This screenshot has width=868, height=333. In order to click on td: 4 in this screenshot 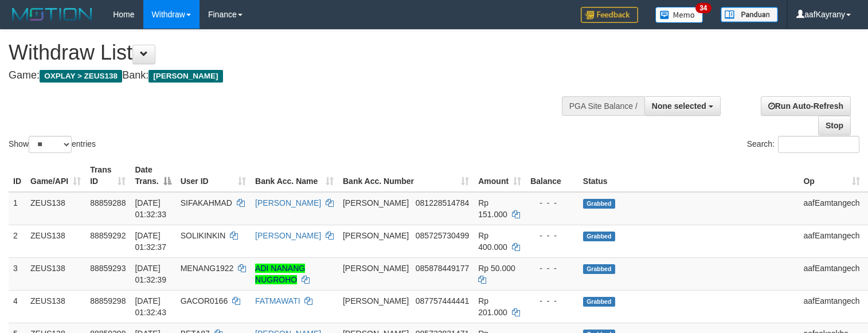, I will do `click(17, 306)`.